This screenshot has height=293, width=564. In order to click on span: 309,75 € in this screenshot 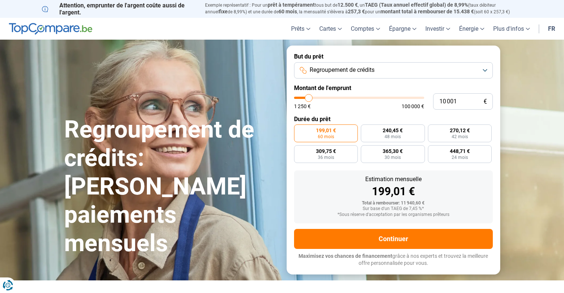, I will do `click(326, 151)`.